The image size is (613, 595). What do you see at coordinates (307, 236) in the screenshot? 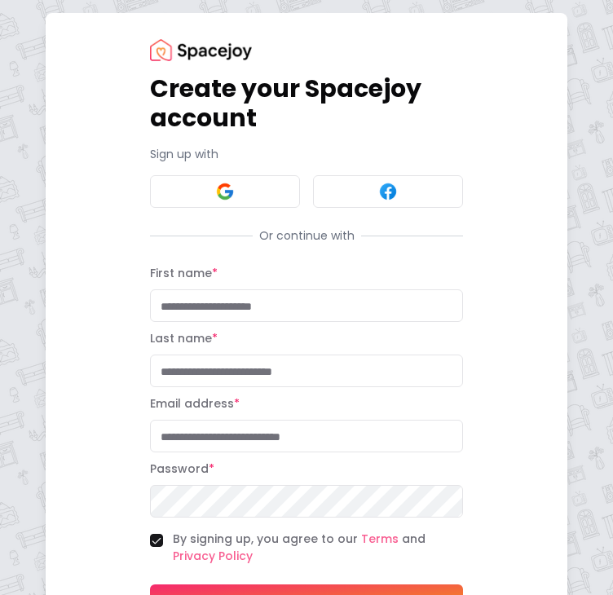
I see `span: Or continue with` at bounding box center [307, 236].